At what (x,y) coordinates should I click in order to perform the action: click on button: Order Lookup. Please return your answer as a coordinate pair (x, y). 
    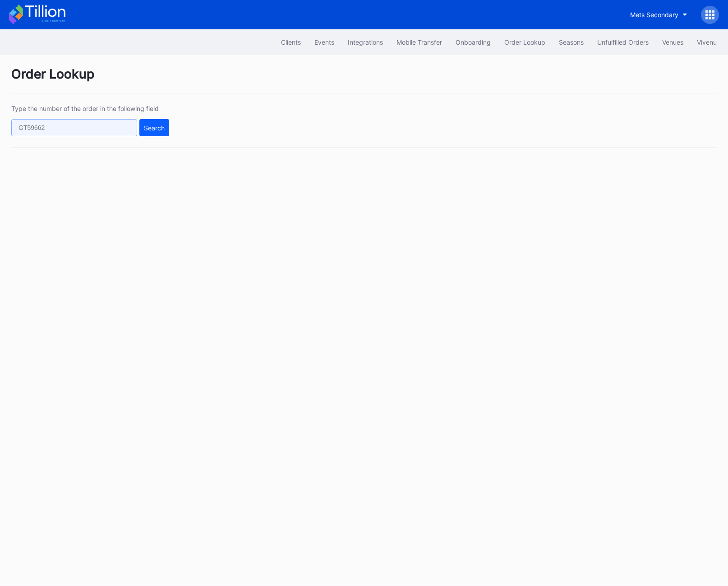
    Looking at the image, I should click on (525, 42).